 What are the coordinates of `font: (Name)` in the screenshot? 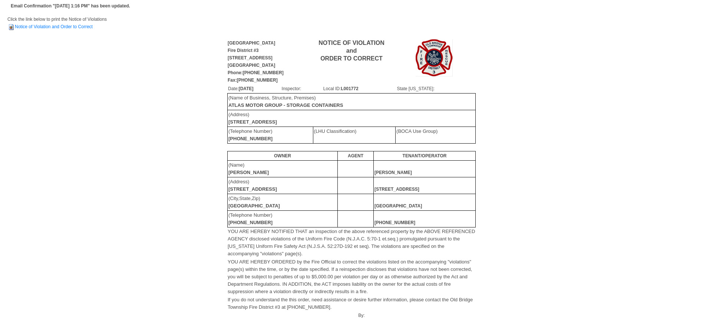 It's located at (248, 168).